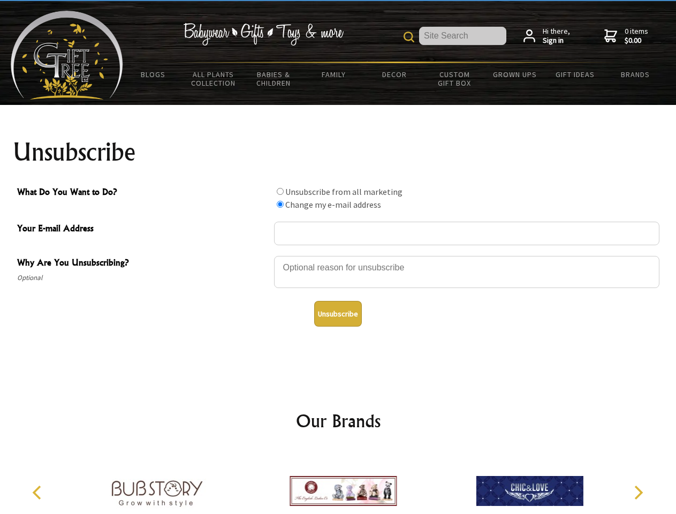  I want to click on label: Change my e-mail address, so click(333, 204).